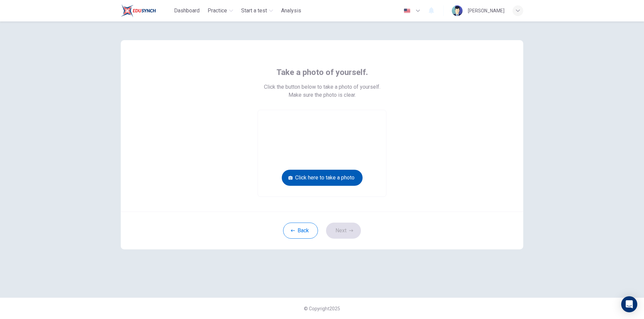 This screenshot has height=319, width=644. What do you see at coordinates (291, 11) in the screenshot?
I see `a: Analysis` at bounding box center [291, 11].